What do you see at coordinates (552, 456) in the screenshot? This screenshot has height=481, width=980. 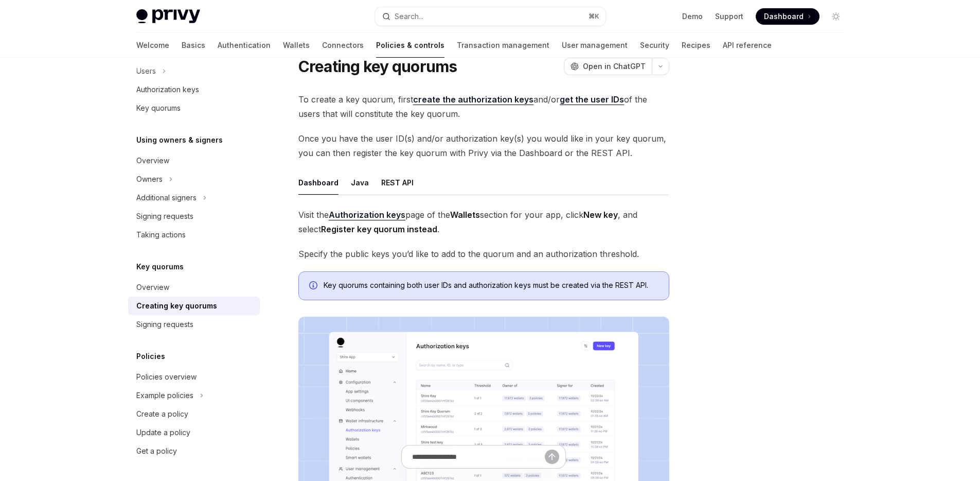 I see `button: Send message` at bounding box center [552, 456].